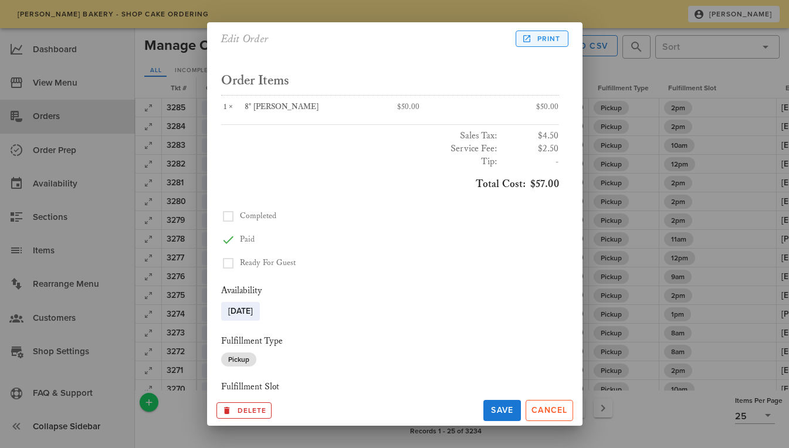  Describe the element at coordinates (390, 291) in the screenshot. I see `div: Availability` at that location.